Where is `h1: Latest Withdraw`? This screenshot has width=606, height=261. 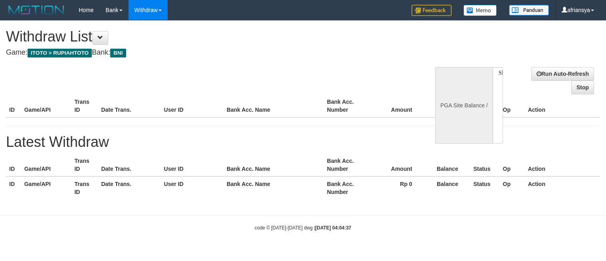 h1: Latest Withdraw is located at coordinates (303, 142).